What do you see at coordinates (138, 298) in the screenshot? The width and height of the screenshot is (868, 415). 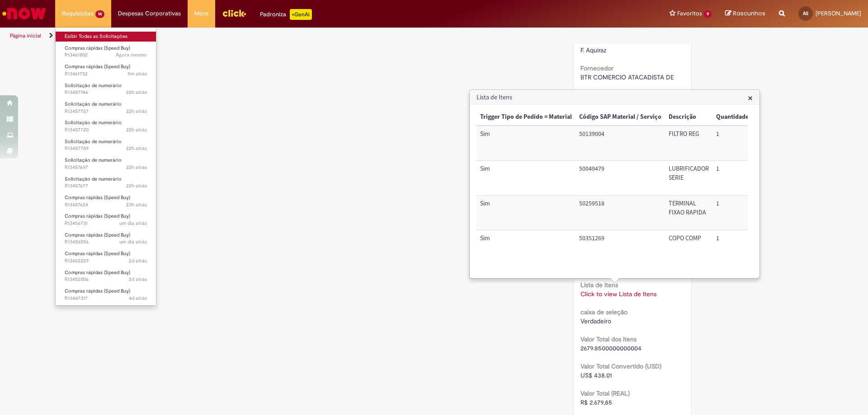 I see `span: 4d atrás` at bounding box center [138, 298].